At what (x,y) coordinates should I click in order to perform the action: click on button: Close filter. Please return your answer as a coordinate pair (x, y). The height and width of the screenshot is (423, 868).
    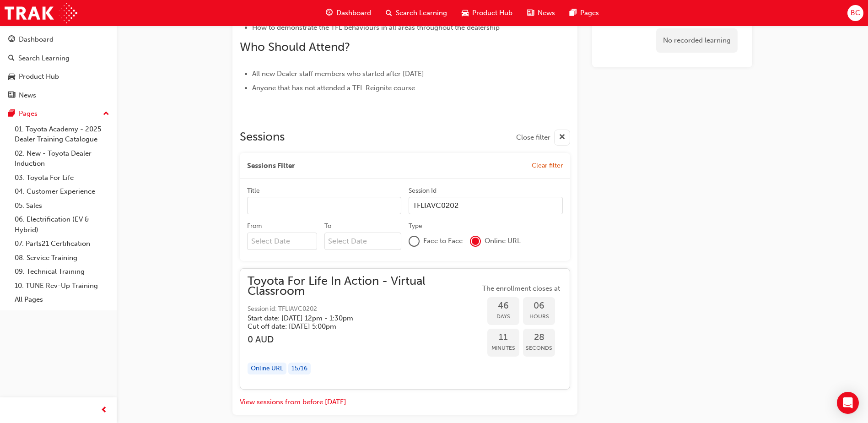
    Looking at the image, I should click on (543, 137).